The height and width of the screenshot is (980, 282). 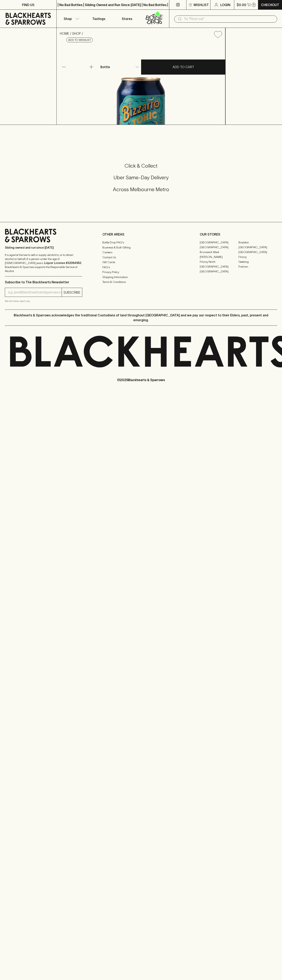 What do you see at coordinates (141, 180) in the screenshot?
I see `div: Call to action block` at bounding box center [141, 180].